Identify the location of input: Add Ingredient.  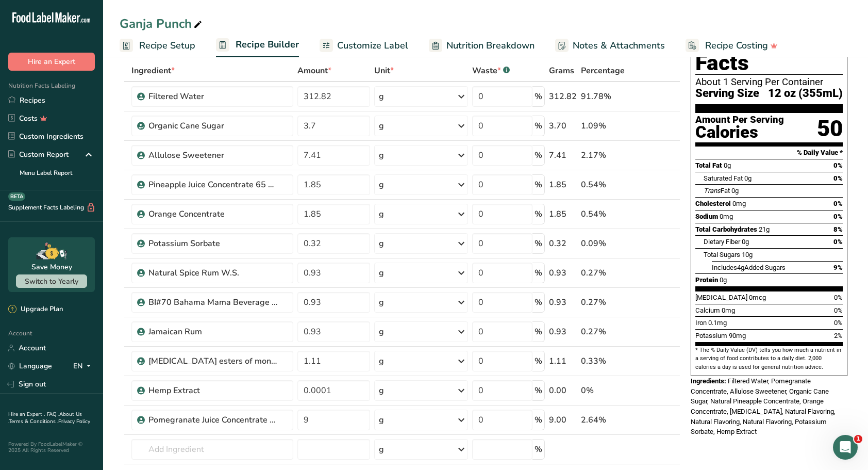
(213, 449).